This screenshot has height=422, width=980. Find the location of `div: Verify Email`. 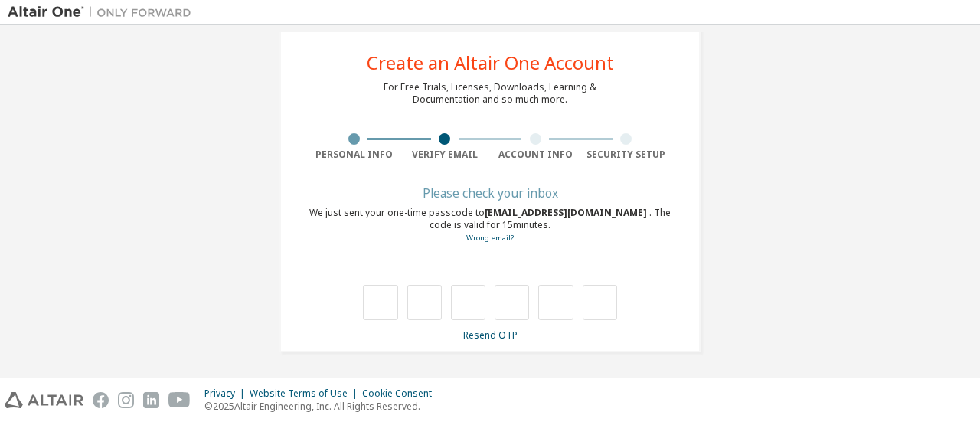

div: Verify Email is located at coordinates (444, 155).